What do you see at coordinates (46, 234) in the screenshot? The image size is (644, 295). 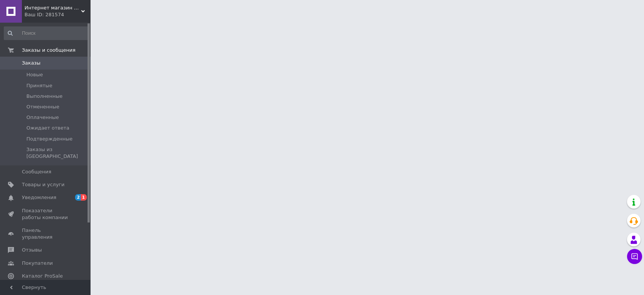 I see `span: Панель управления` at bounding box center [46, 234].